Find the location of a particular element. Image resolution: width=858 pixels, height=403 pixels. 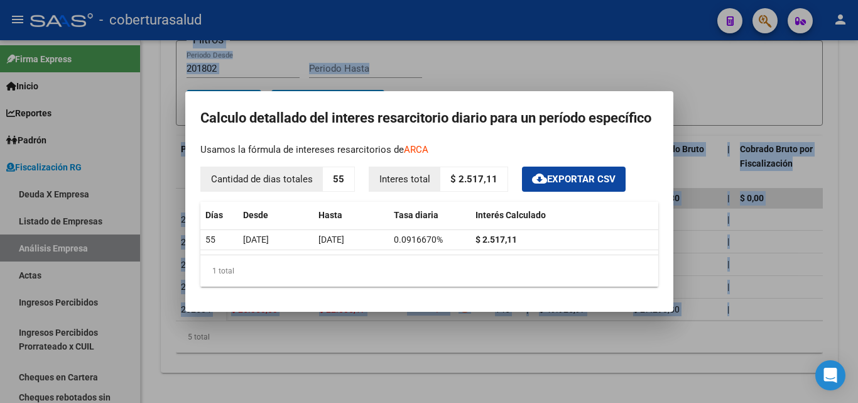

button: Exportar CSV is located at coordinates (573, 179).